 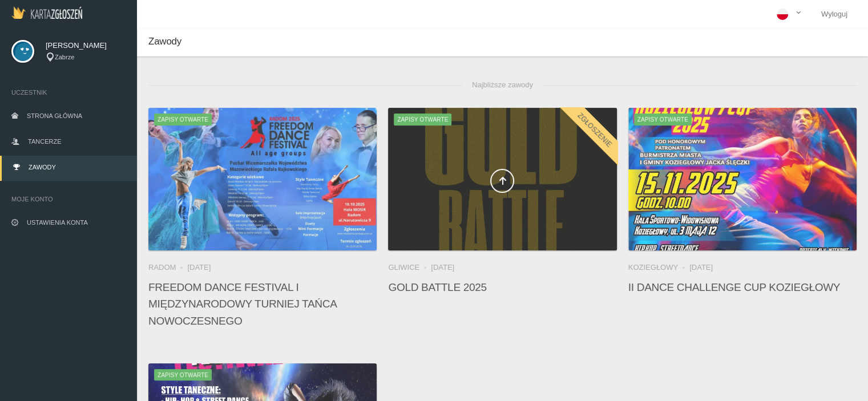 What do you see at coordinates (743, 287) in the screenshot?
I see `h4: II Dance Challenge Cup KOZIEGŁOWY` at bounding box center [743, 287].